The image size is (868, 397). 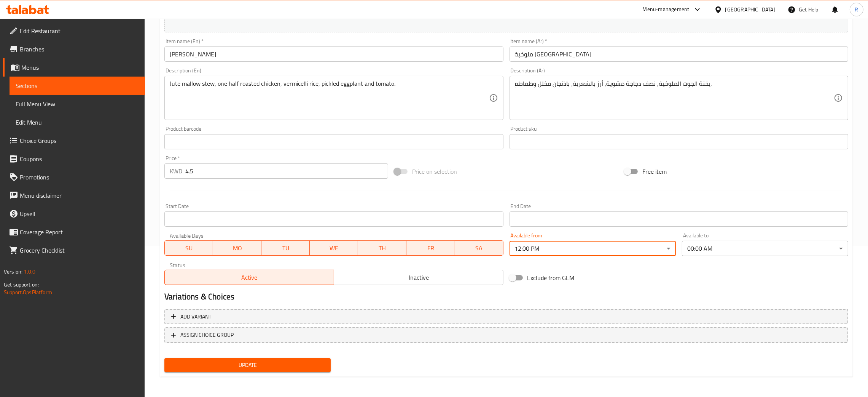 I want to click on span: Free item, so click(x=654, y=171).